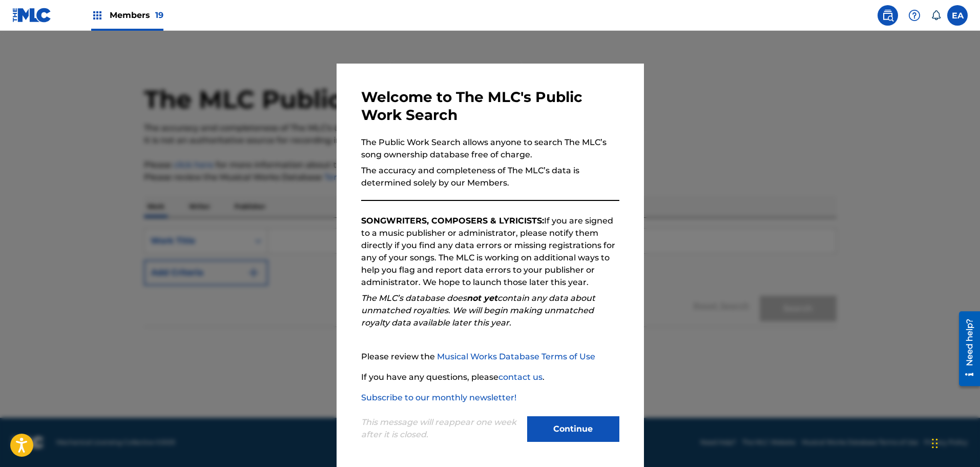 This screenshot has height=467, width=980. Describe the element at coordinates (452, 221) in the screenshot. I see `strong: SONGWRITERS, COMPOSERS & LYRICISTS:` at that location.